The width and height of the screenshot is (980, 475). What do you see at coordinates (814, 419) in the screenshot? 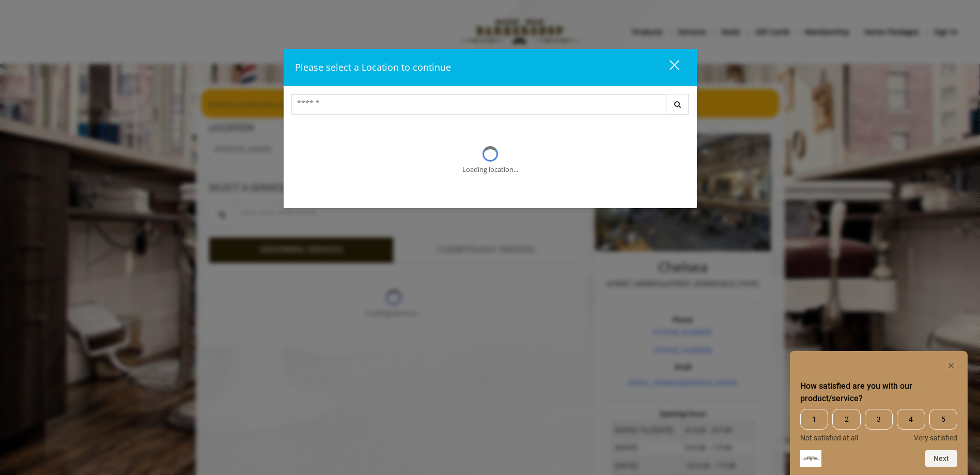
I see `span: 1` at bounding box center [814, 419].